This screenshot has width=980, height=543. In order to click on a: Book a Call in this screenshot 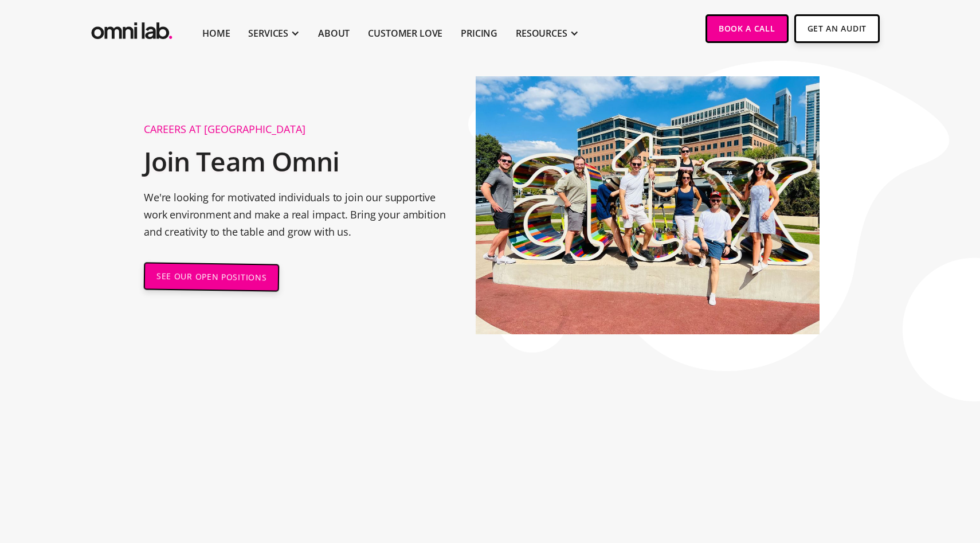, I will do `click(747, 29)`.